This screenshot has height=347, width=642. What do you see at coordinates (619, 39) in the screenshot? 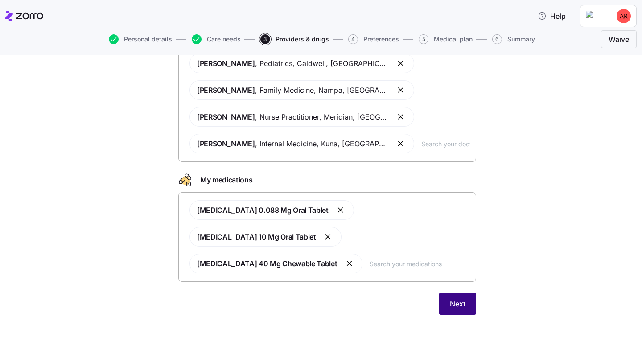
I see `span: Waive` at bounding box center [619, 39].